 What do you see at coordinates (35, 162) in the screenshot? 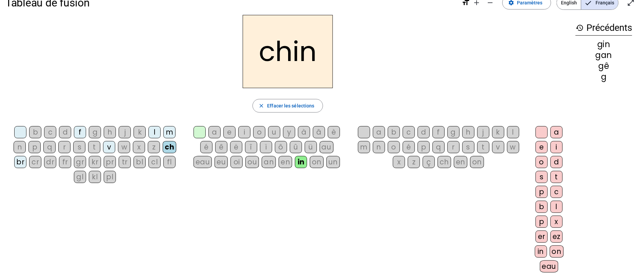
I see `div: cr` at bounding box center [35, 162].